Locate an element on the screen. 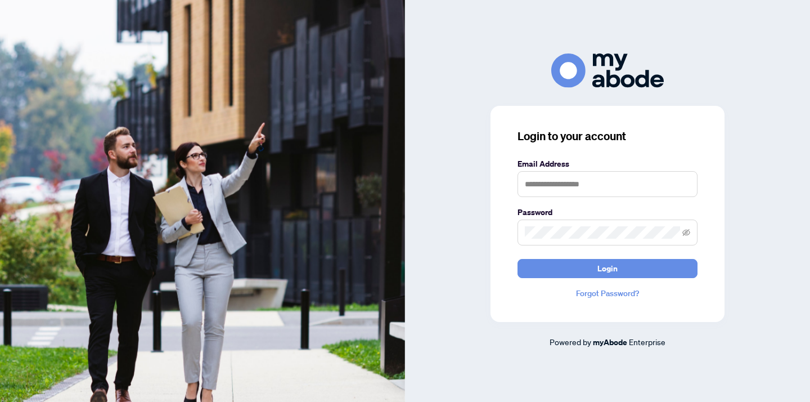  a: Forgot Password? is located at coordinates (607, 293).